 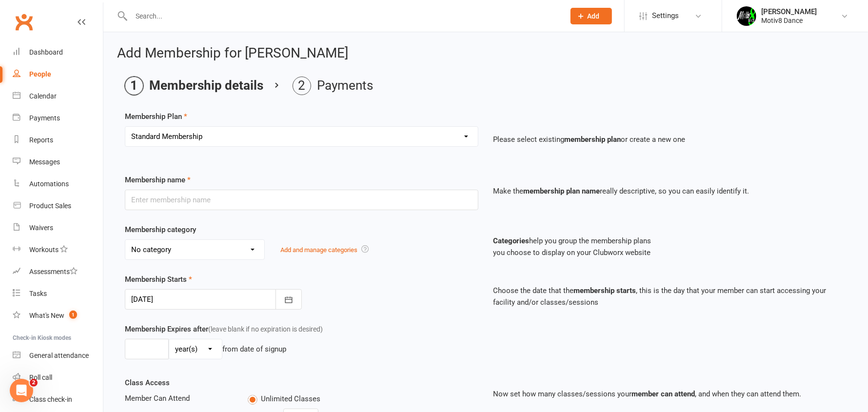 What do you see at coordinates (51, 399) in the screenshot?
I see `div: Class check-in` at bounding box center [51, 399].